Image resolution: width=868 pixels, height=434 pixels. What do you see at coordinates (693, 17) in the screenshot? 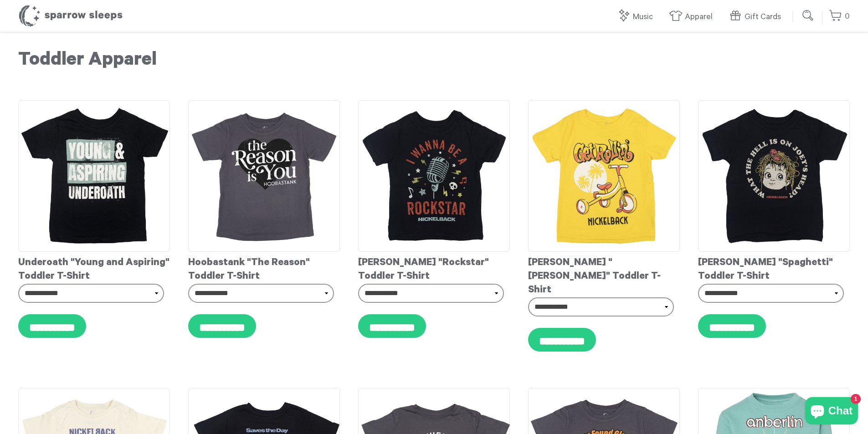
I see `a: Apparel` at bounding box center [693, 17].